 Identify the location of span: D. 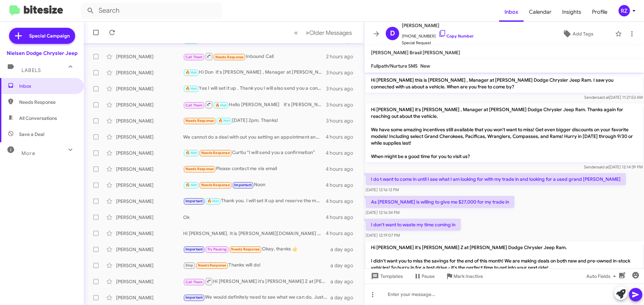
(392, 34).